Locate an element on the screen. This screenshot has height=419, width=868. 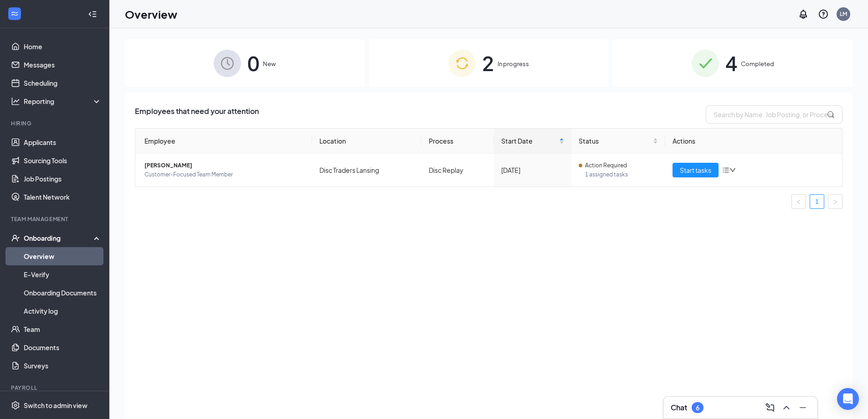
svg: ComposeMessage is located at coordinates (770, 408).